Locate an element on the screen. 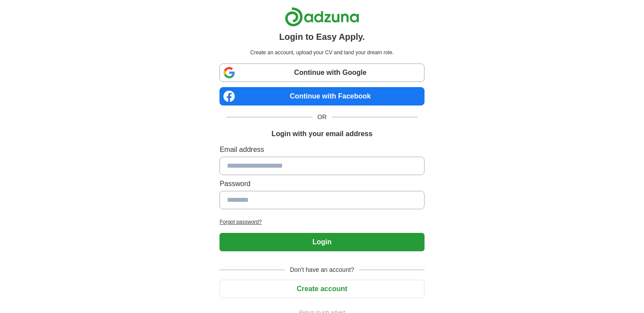 This screenshot has width=644, height=313. h1: Login with your email address is located at coordinates (322, 134).